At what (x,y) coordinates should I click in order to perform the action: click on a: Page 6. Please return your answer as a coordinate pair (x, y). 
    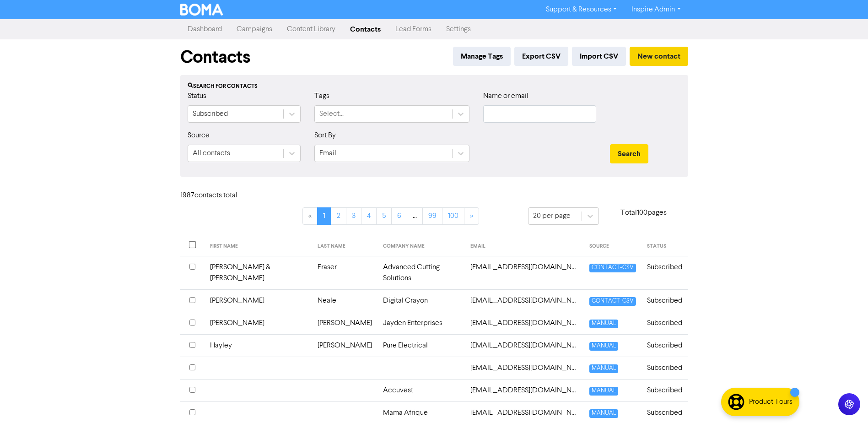
    Looking at the image, I should click on (399, 216).